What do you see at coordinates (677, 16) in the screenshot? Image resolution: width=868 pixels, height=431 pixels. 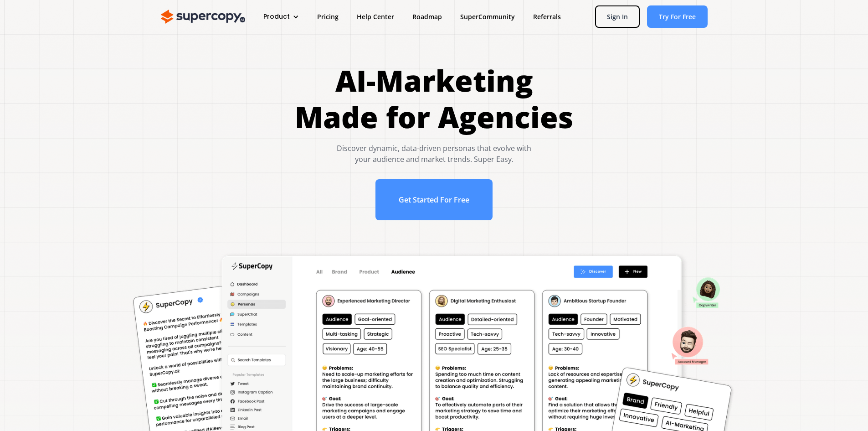 I see `a: Try For Free` at bounding box center [677, 16].